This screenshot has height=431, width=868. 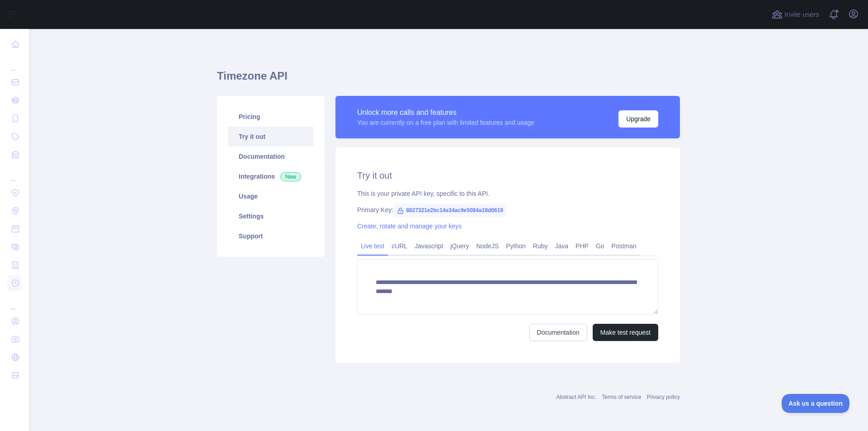 What do you see at coordinates (508, 210) in the screenshot?
I see `div: Primary Key:` at bounding box center [508, 210].